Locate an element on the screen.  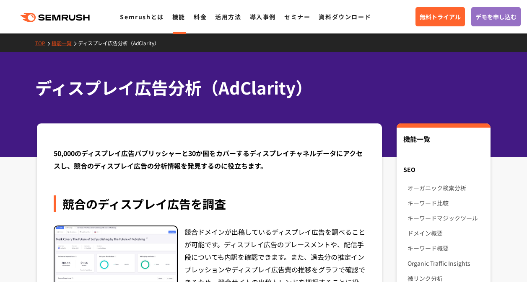
a: 活用方法 is located at coordinates (228, 17).